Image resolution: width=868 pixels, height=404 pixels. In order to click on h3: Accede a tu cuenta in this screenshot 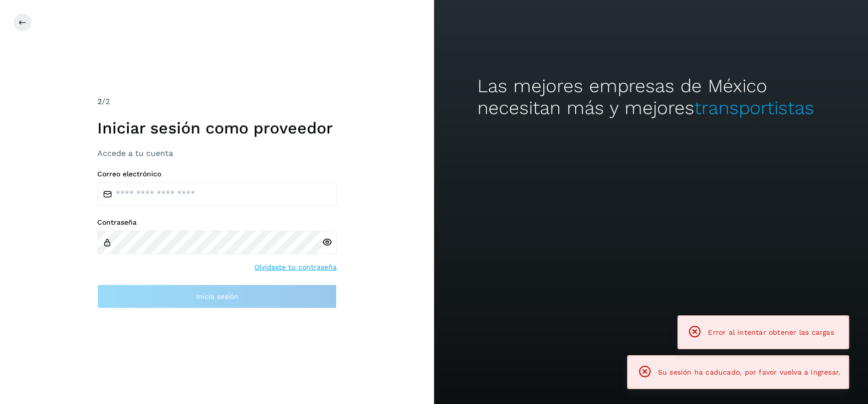, I will do `click(217, 153)`.